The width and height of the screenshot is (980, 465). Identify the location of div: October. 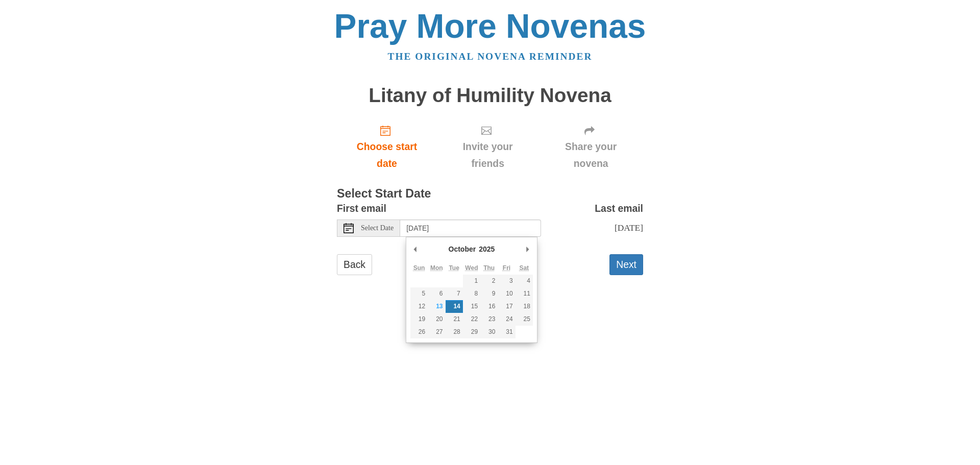
(462, 249).